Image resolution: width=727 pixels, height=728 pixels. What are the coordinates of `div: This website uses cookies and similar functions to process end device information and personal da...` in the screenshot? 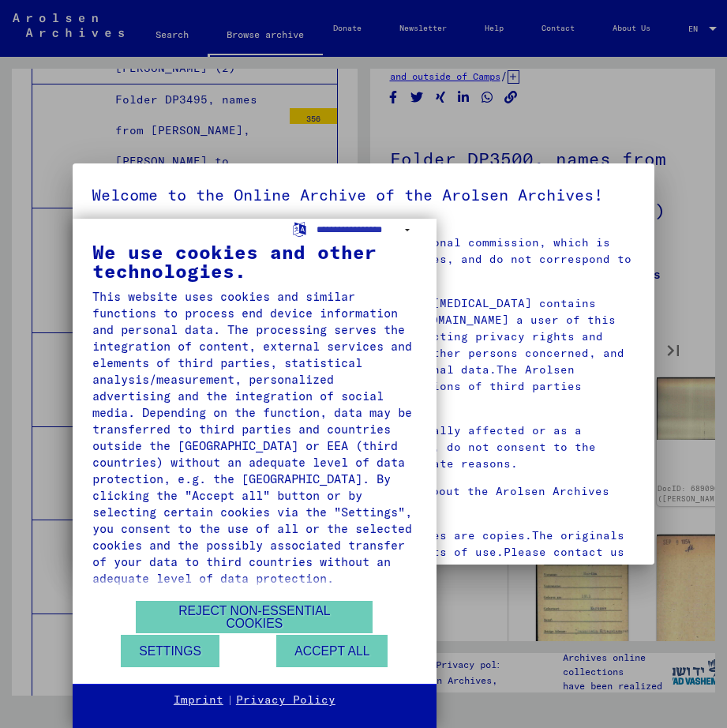 It's located at (255, 438).